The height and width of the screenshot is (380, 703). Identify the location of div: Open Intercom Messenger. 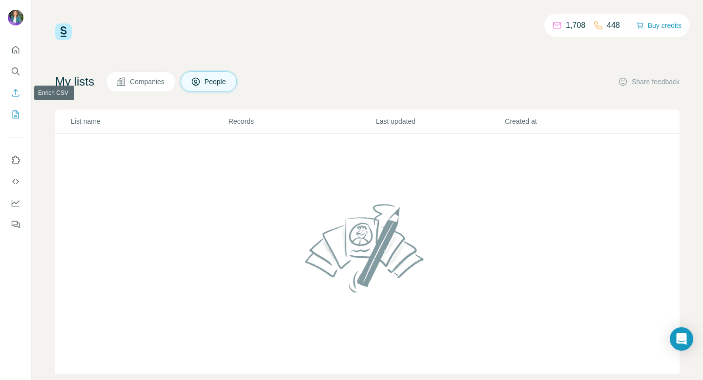
(682, 339).